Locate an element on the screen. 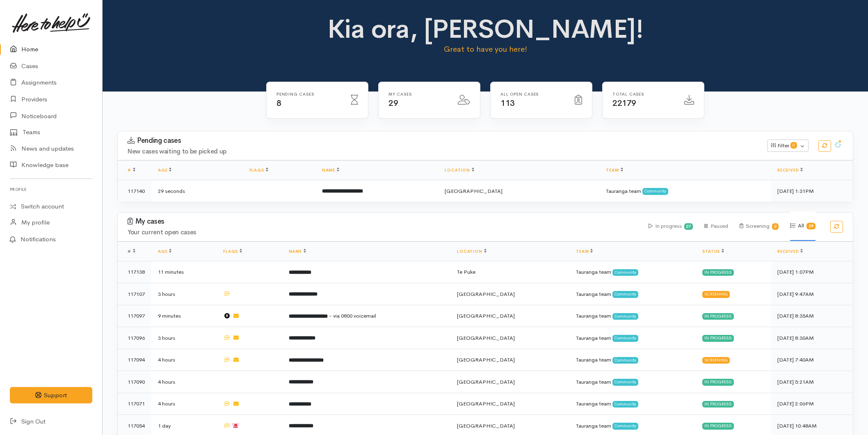 The width and height of the screenshot is (868, 435). h6: Pending cases is located at coordinates (308, 94).